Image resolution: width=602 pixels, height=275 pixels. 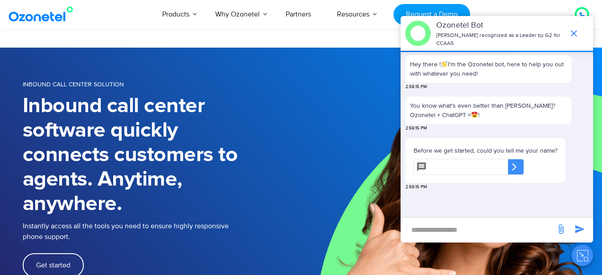 I want to click on p: Hey there ! I'm the Ozonetel bot, here to help you out with whatever you need!, so click(x=488, y=69).